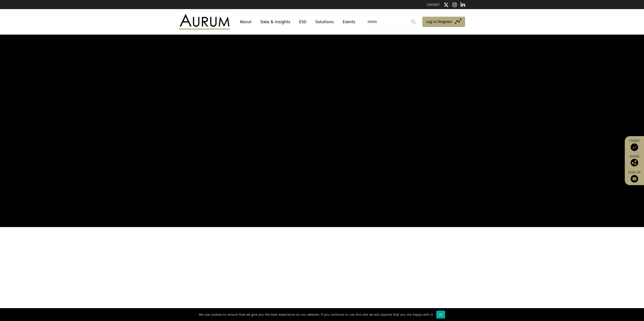  What do you see at coordinates (444, 22) in the screenshot?
I see `a: Log in/Register` at bounding box center [444, 22].